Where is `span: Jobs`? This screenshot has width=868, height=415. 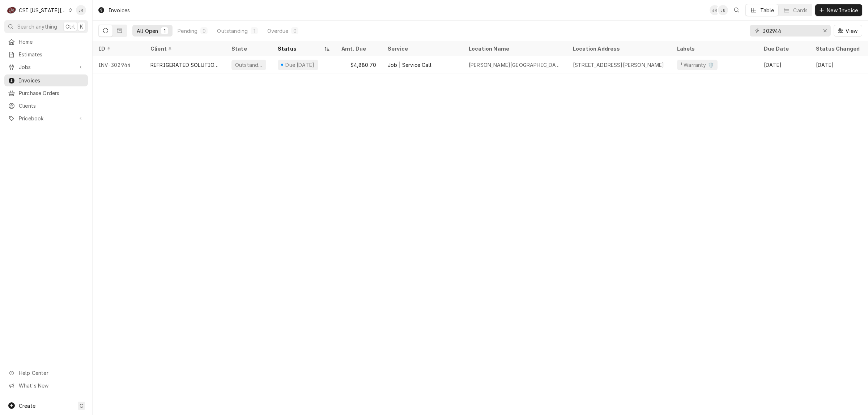
span: Jobs is located at coordinates (46, 67).